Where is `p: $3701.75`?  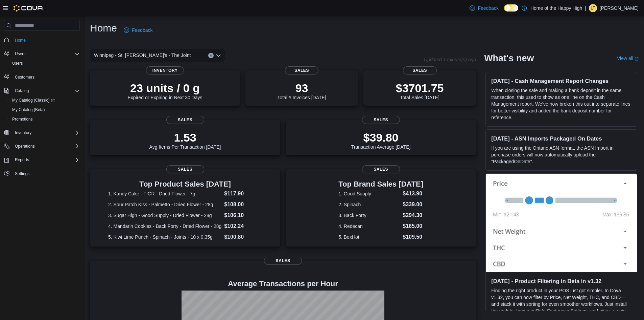
p: $3701.75 is located at coordinates (420, 88).